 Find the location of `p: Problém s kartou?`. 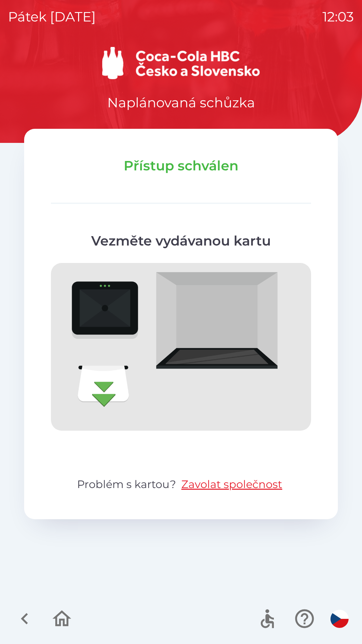

p: Problém s kartou? is located at coordinates (181, 484).